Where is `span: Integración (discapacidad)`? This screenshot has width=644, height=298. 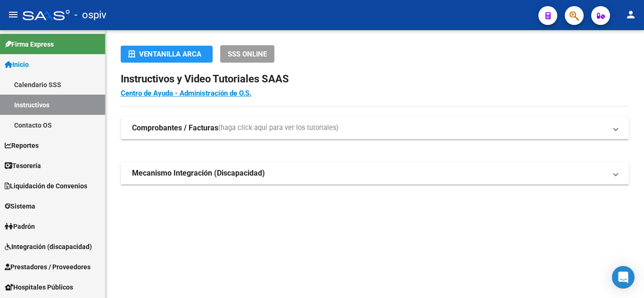
span: Integración (discapacidad) is located at coordinates (48, 247).